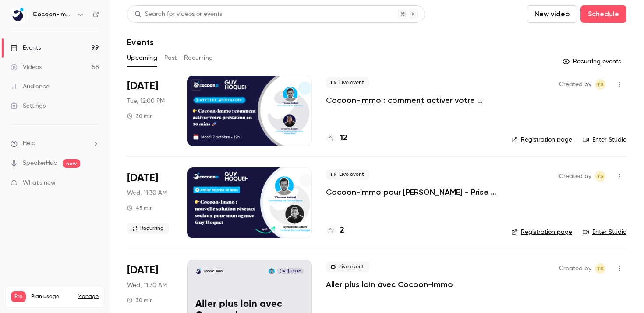  What do you see at coordinates (26, 67) in the screenshot?
I see `div: Videos` at bounding box center [26, 67].